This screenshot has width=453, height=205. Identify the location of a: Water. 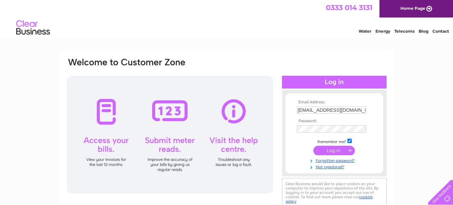
(365, 31).